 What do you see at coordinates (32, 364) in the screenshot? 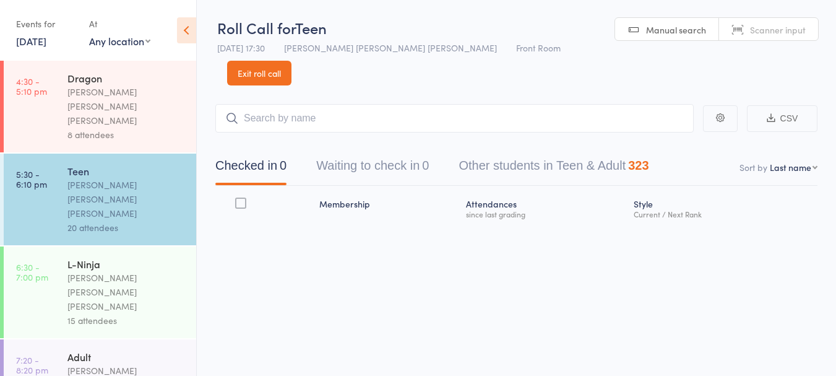
I see `time: 7:20 - 8:20 pm` at bounding box center [32, 364].